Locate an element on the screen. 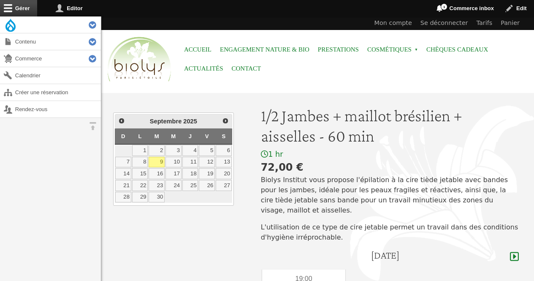  a: 1 is located at coordinates (140, 150).